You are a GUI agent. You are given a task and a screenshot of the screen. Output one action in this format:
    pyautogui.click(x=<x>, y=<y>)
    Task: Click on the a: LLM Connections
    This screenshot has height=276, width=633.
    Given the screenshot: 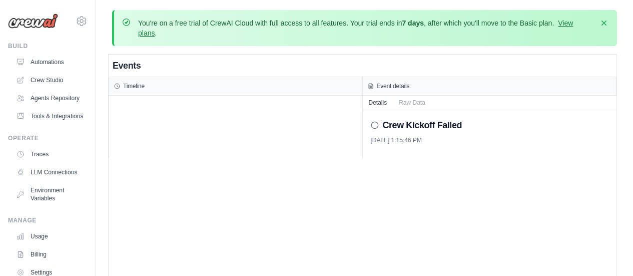 What is the action you would take?
    pyautogui.click(x=50, y=172)
    